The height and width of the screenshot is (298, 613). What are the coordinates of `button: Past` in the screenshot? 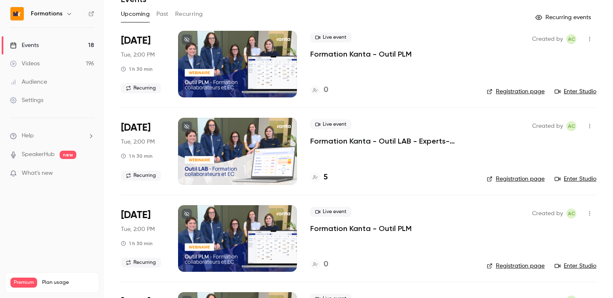 It's located at (162, 14).